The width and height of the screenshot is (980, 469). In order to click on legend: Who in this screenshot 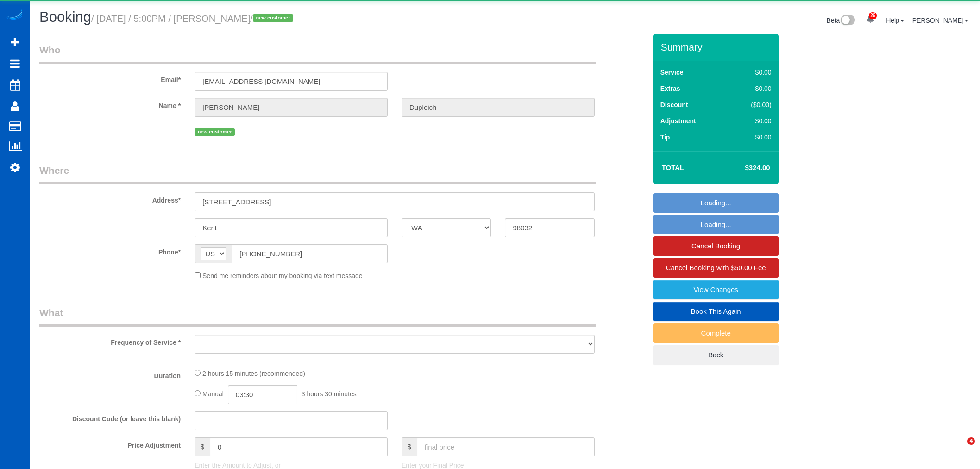, I will do `click(317, 53)`.